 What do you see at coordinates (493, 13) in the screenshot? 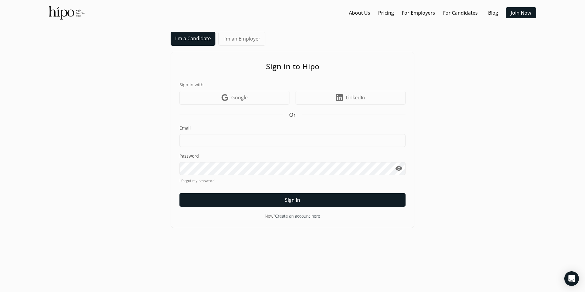
I see `a: Blog` at bounding box center [493, 13].